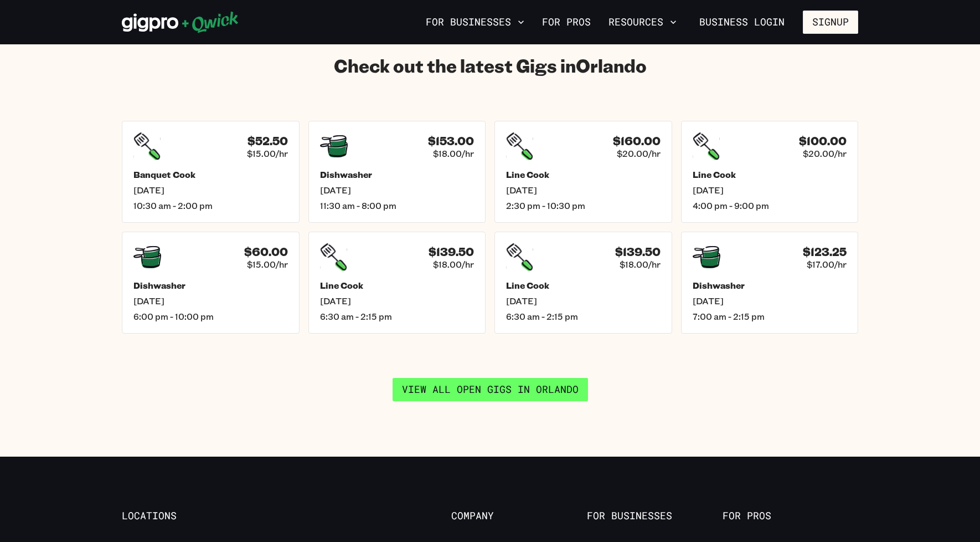 The image size is (980, 542). I want to click on span: $17.00/hr, so click(827, 264).